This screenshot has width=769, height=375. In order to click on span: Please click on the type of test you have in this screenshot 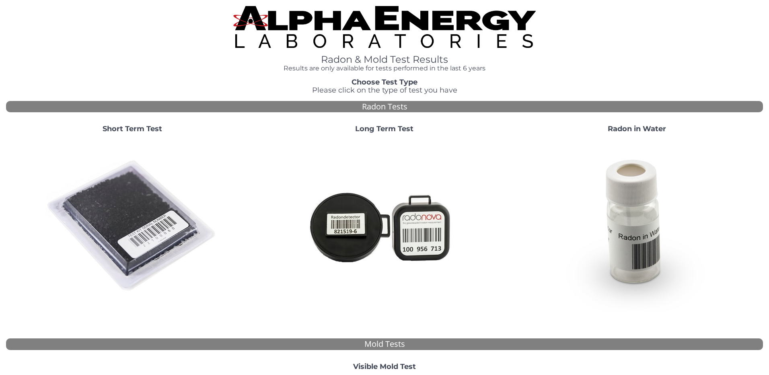, I will do `click(385, 90)`.